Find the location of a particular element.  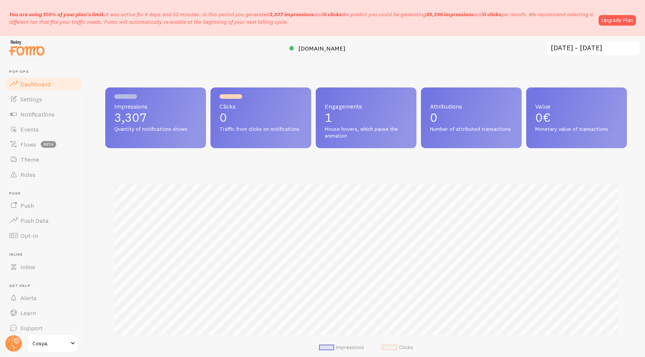

a: Cosya. is located at coordinates (52, 344).